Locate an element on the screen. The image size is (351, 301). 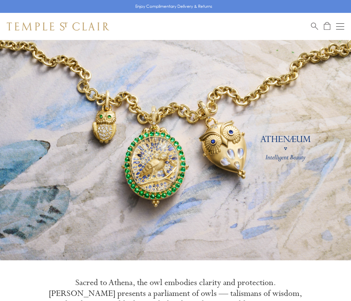
img: Temple St. Clair is located at coordinates (58, 26).